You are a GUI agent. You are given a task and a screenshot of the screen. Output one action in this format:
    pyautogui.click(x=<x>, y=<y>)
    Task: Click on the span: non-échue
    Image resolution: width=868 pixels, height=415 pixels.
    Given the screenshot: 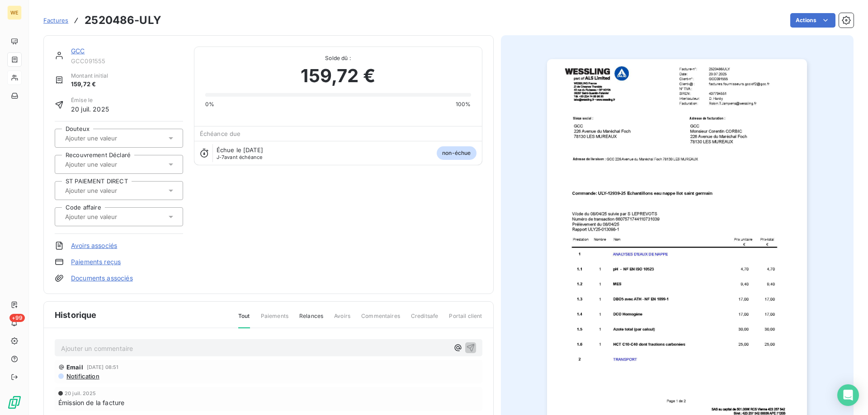 What is the action you would take?
    pyautogui.click(x=456, y=153)
    